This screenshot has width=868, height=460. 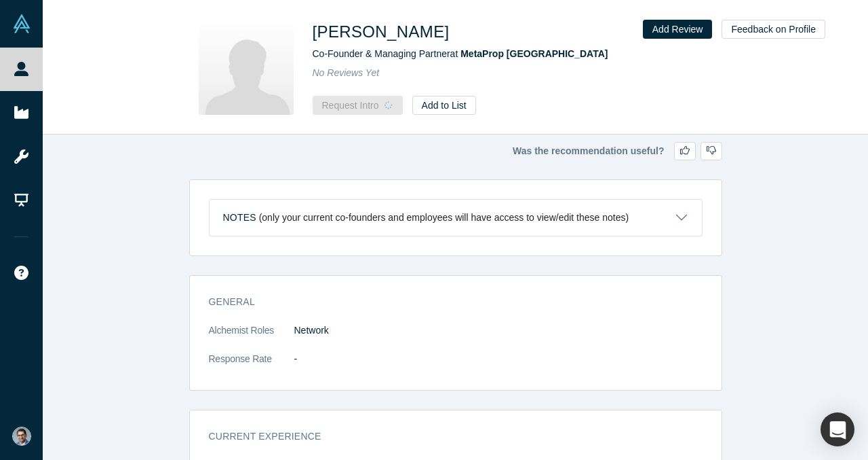 What do you see at coordinates (455, 217) in the screenshot?
I see `button: Notes (only your current co-founders and employees will have access to view/edit these notes)` at bounding box center [455, 217].